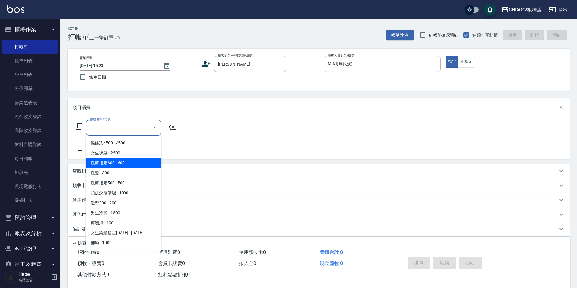 The image size is (577, 288). Describe the element at coordinates (319, 214) in the screenshot. I see `div: 其他付款方式` at that location.